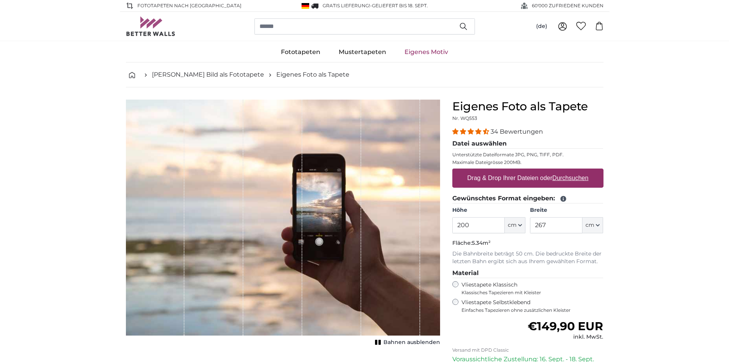 The image size is (729, 362). What do you see at coordinates (528, 162) in the screenshot?
I see `p: Maximale Dateigrösse 200MB.` at bounding box center [528, 162].